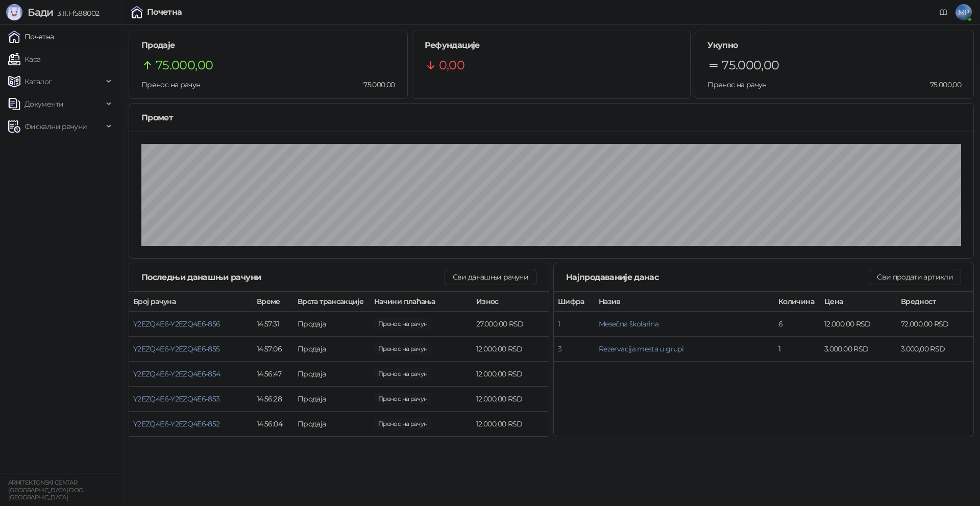  I want to click on button: Y2EZQ4E6-Y2EZQ4E6-855, so click(176, 349).